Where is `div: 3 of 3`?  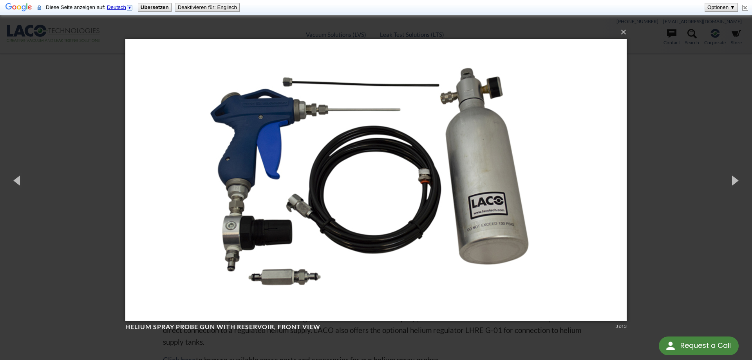 div: 3 of 3 is located at coordinates (620, 326).